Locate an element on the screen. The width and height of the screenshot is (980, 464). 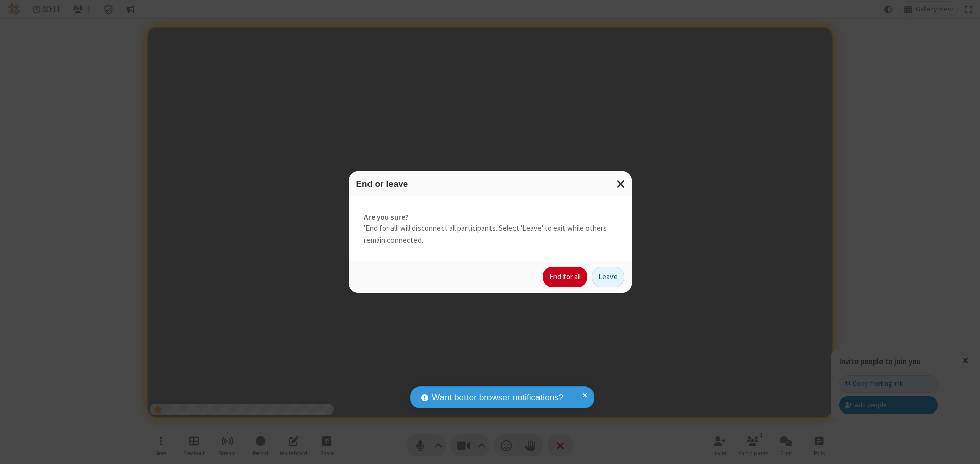
span: Want better browser notifications? is located at coordinates (497, 397).